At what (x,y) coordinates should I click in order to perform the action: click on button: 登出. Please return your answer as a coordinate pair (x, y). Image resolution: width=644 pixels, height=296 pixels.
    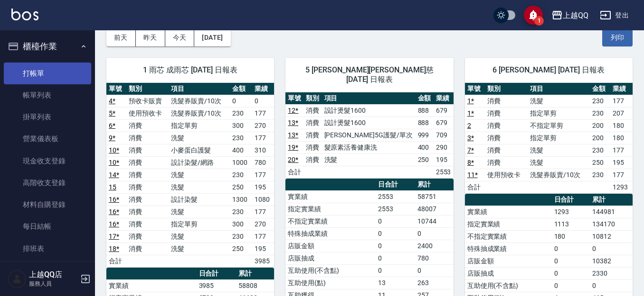
    Looking at the image, I should click on (614, 15).